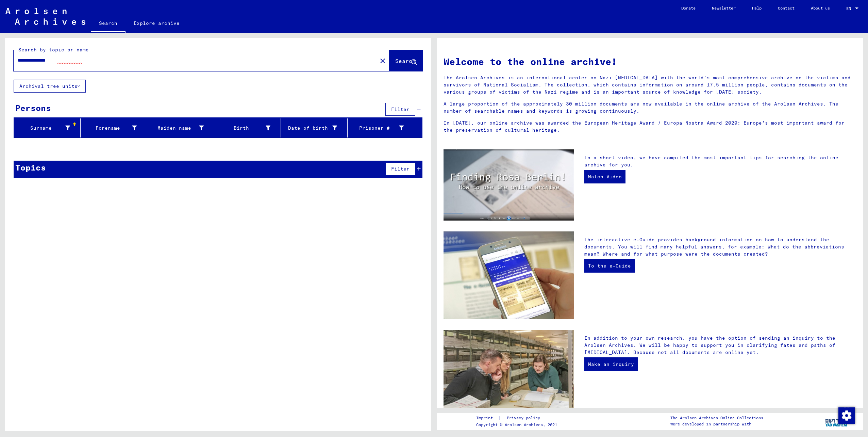  I want to click on p: A large proportion of the approximately 30 million documents are now available in the online arch..., so click(650, 108).